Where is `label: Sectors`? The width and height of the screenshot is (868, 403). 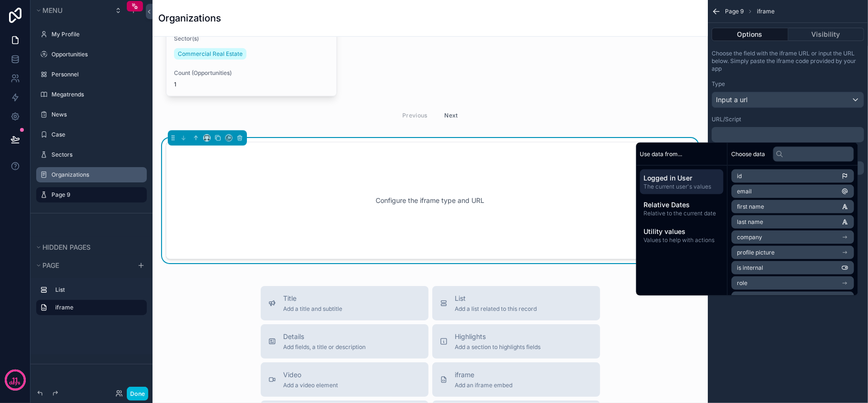 label: Sectors is located at coordinates (96, 154).